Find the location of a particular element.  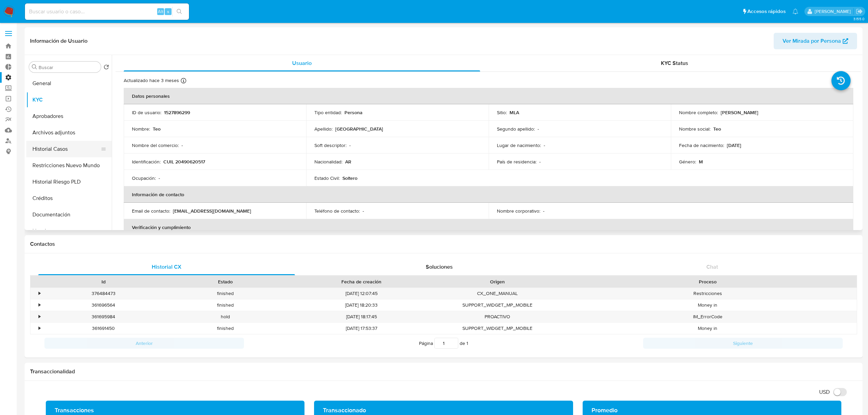

input: Buscar is located at coordinates (68, 67).